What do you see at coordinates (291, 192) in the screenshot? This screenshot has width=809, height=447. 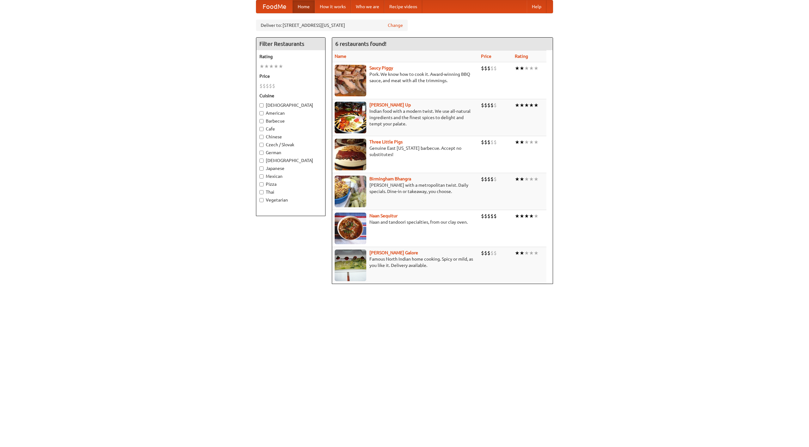 I see `label: Thai` at bounding box center [291, 192].